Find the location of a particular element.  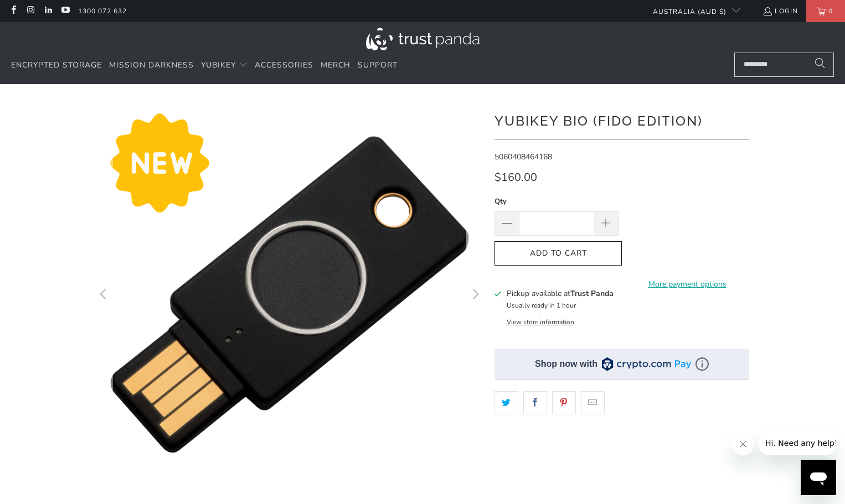

a: Accessories is located at coordinates (284, 65).